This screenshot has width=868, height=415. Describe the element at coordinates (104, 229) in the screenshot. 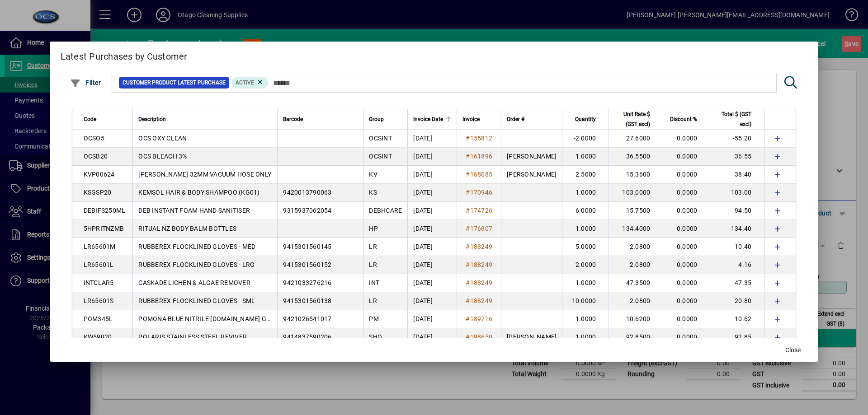

I see `span: 5HPRITNZMB` at that location.